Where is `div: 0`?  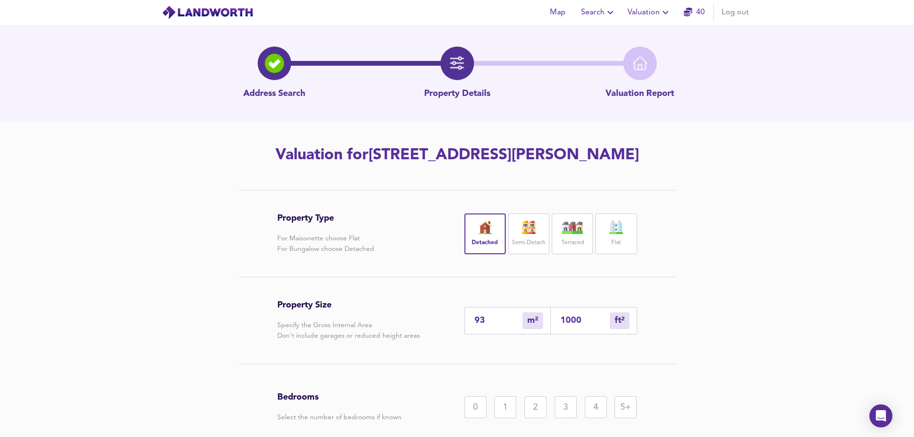
div: 0 is located at coordinates (476, 407).